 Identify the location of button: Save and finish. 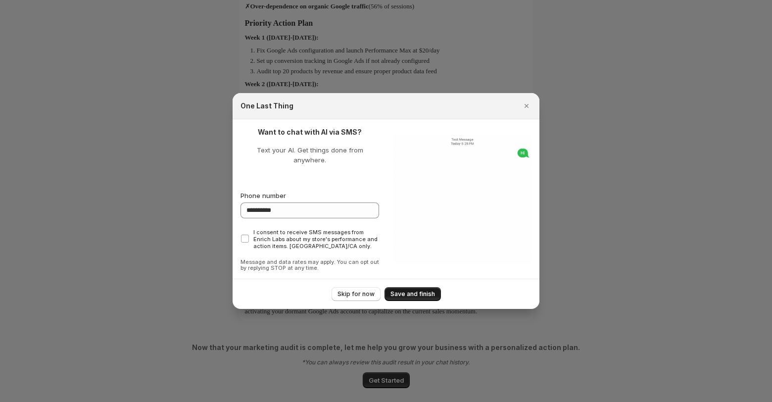
(413, 294).